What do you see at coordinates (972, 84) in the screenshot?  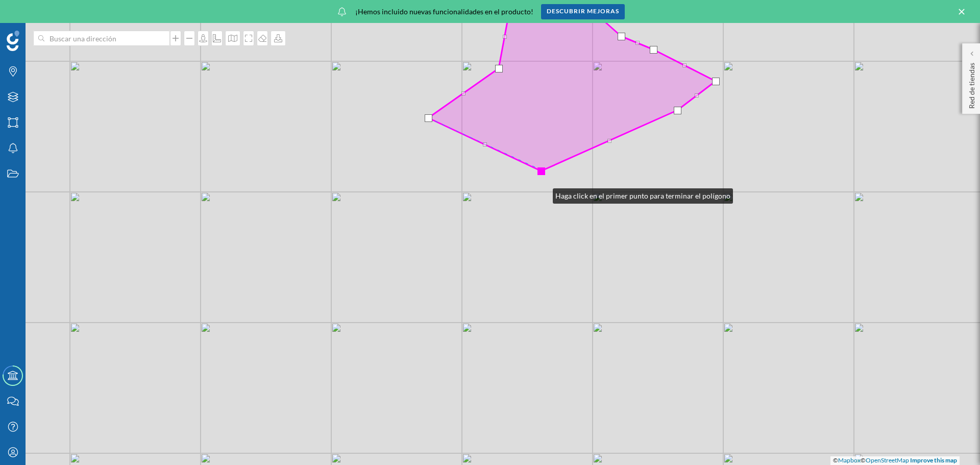 I see `p: Red de tiendas` at bounding box center [972, 84].